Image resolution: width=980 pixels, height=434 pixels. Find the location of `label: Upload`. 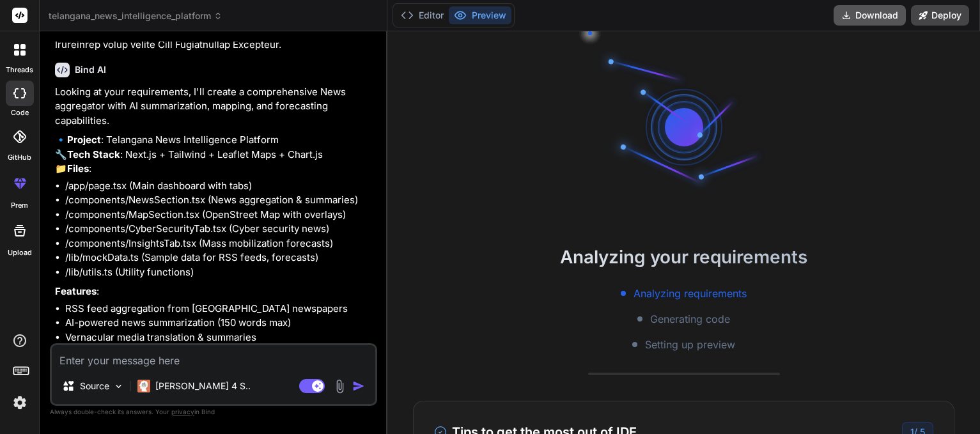

label: Upload is located at coordinates (20, 253).